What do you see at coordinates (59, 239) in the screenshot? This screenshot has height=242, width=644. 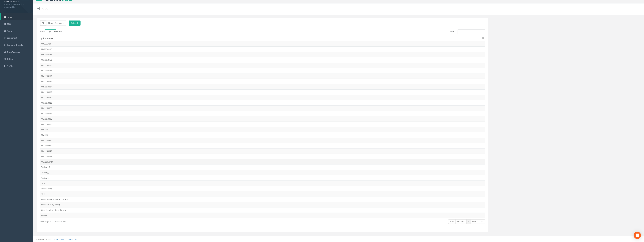 I see `a: Privacy Policy` at bounding box center [59, 239].